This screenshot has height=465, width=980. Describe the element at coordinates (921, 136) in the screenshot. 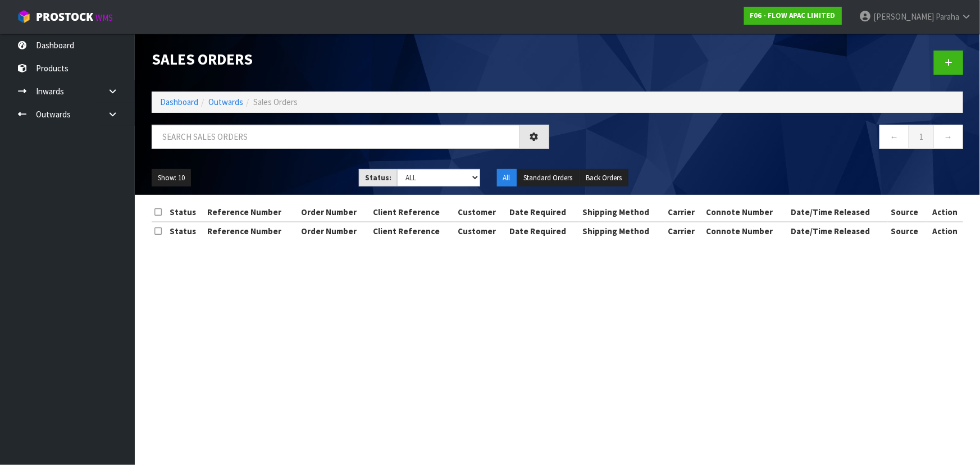

I see `a: 1` at that location.